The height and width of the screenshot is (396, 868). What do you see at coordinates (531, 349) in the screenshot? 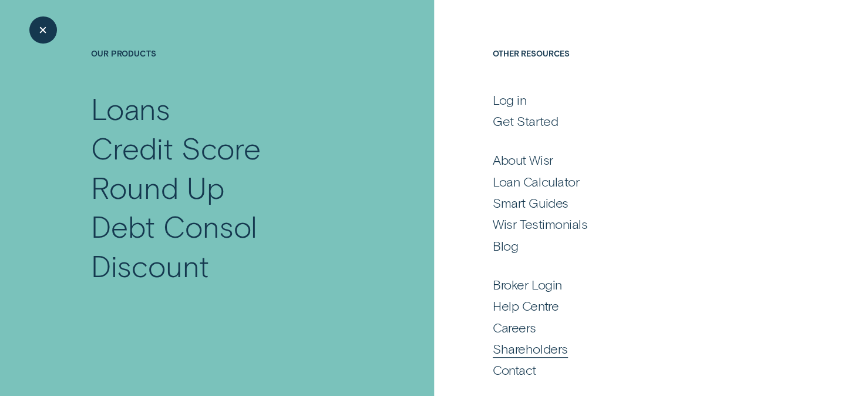
I see `div: Shareholders` at bounding box center [531, 349].